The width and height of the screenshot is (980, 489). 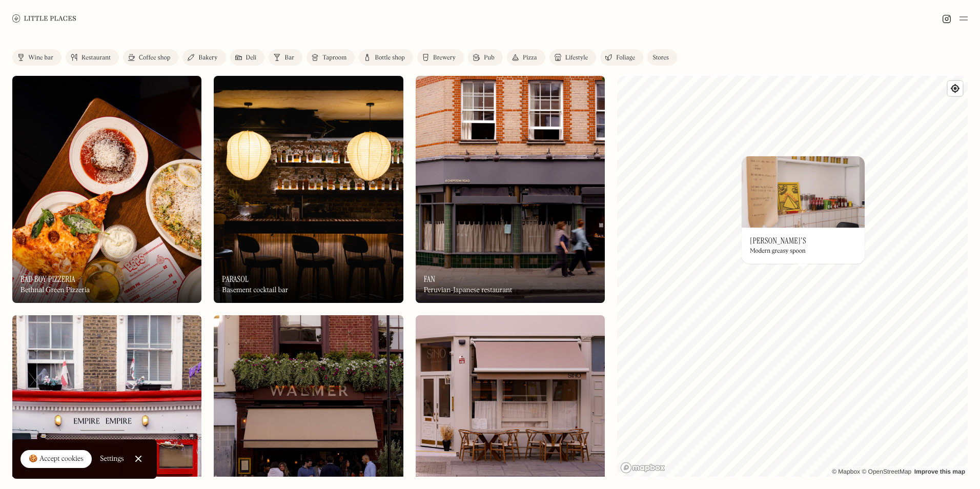 I want to click on div: Taproom, so click(x=334, y=58).